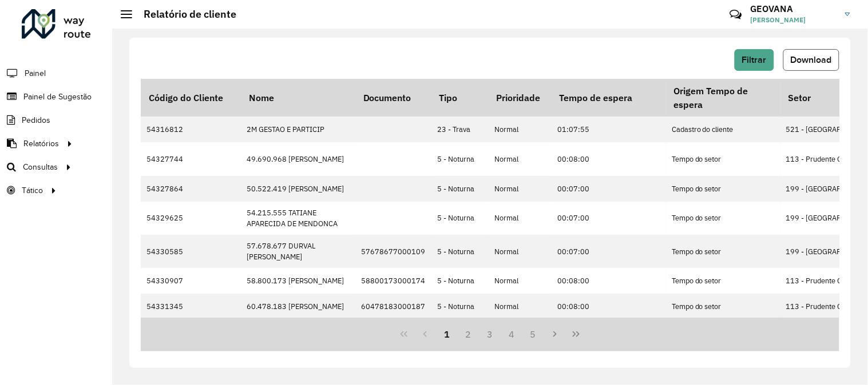 This screenshot has width=868, height=385. I want to click on td: 58800173000174, so click(393, 280).